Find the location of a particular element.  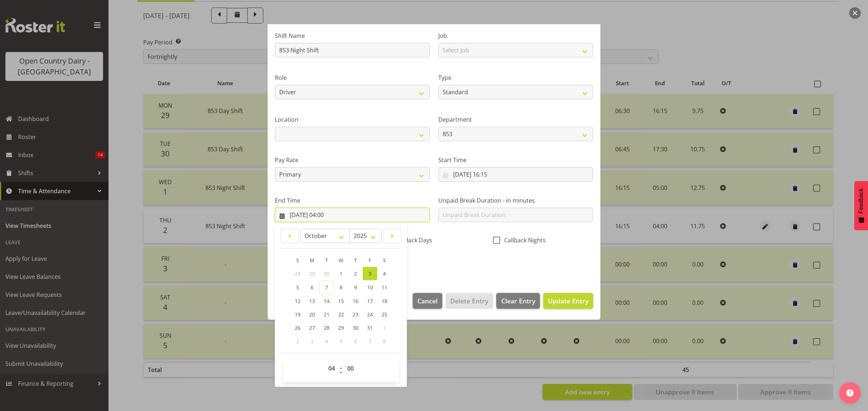

span: 14 is located at coordinates (327, 301).